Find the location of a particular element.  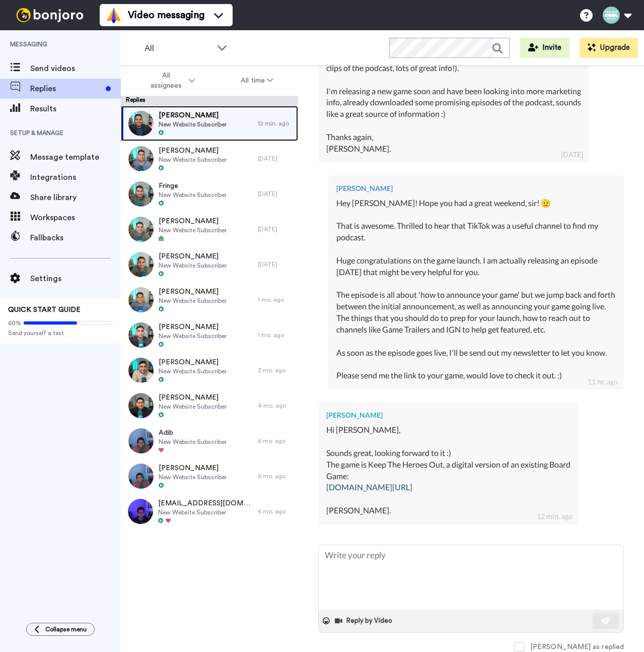

span: Integrations is located at coordinates (75, 177).